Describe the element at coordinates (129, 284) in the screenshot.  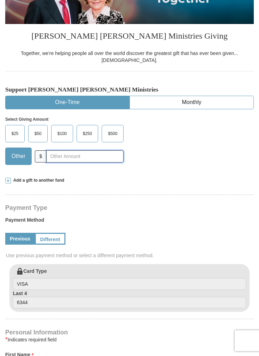
I see `input: Card Type` at that location.